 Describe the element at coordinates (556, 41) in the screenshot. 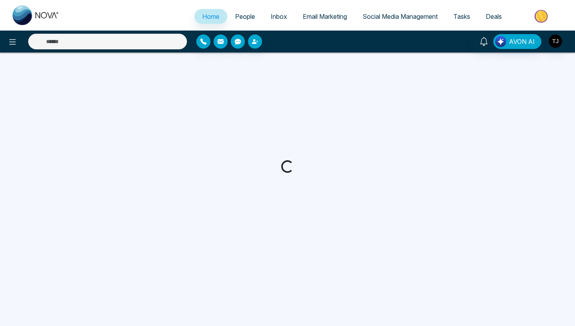

I see `img: User Avatar` at that location.